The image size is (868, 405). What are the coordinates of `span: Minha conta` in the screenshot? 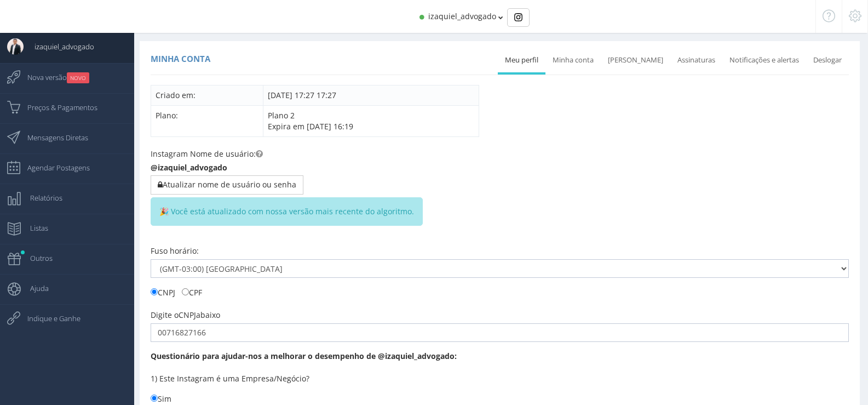 It's located at (180, 58).